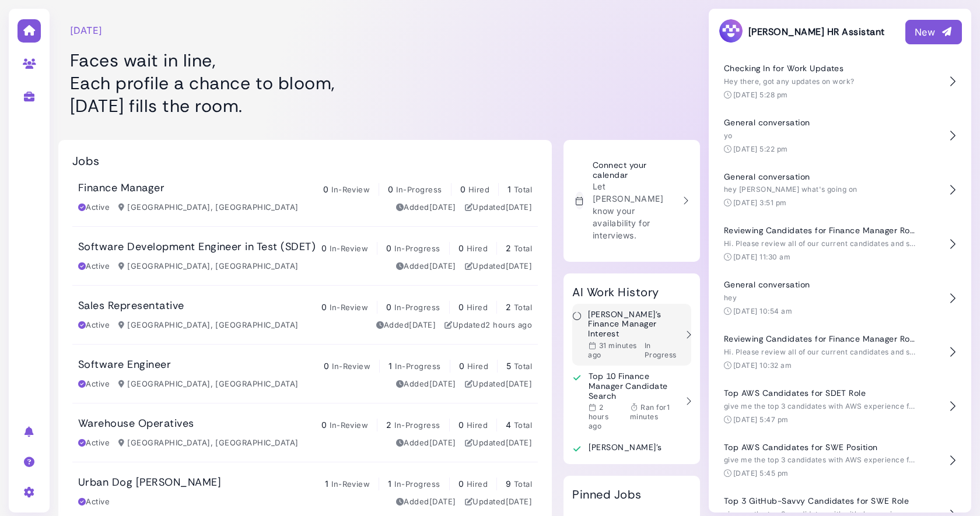 Image resolution: width=980 pixels, height=516 pixels. Describe the element at coordinates (820, 393) in the screenshot. I see `h4: Top AWS Candidates for SDET Role` at that location.